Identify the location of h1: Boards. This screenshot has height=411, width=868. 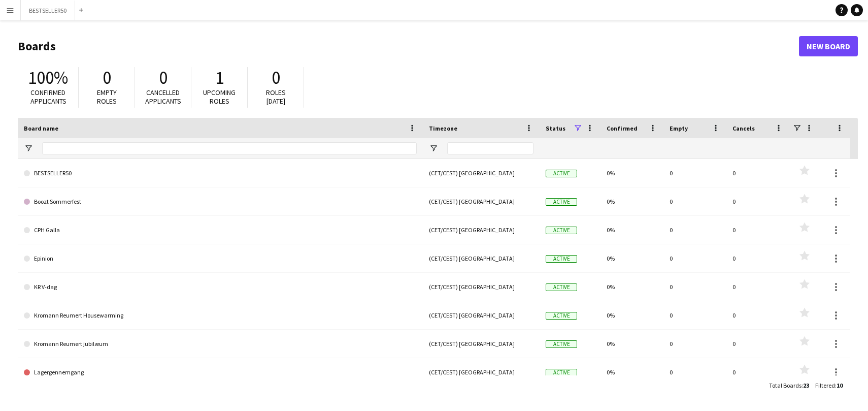
(408, 46).